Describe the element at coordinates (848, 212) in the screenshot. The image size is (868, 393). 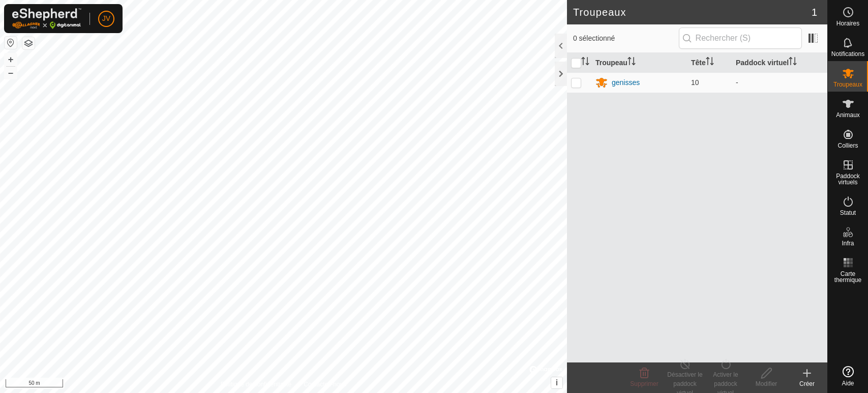
I see `span: Statut` at that location.